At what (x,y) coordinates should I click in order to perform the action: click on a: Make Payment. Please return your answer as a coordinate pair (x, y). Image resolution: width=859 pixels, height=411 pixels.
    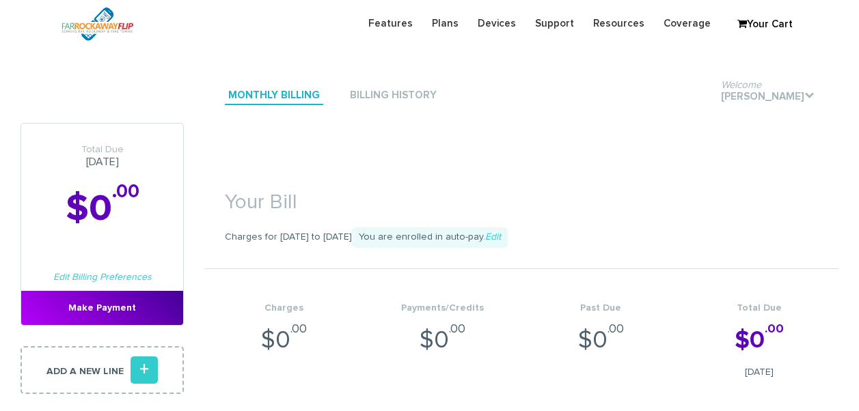
    Looking at the image, I should click on (102, 308).